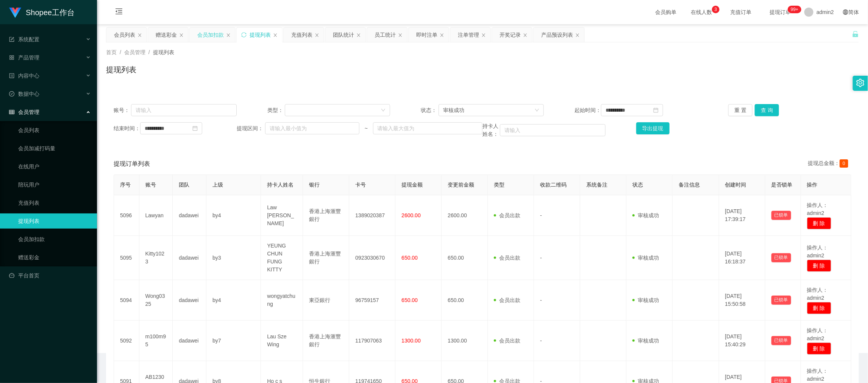 The height and width of the screenshot is (383, 868). Describe the element at coordinates (428, 128) in the screenshot. I see `input: 请输入最大值为` at that location.